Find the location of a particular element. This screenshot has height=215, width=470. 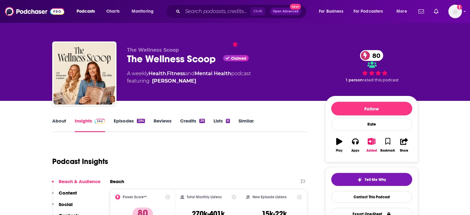

a: Reviews is located at coordinates (163, 125).